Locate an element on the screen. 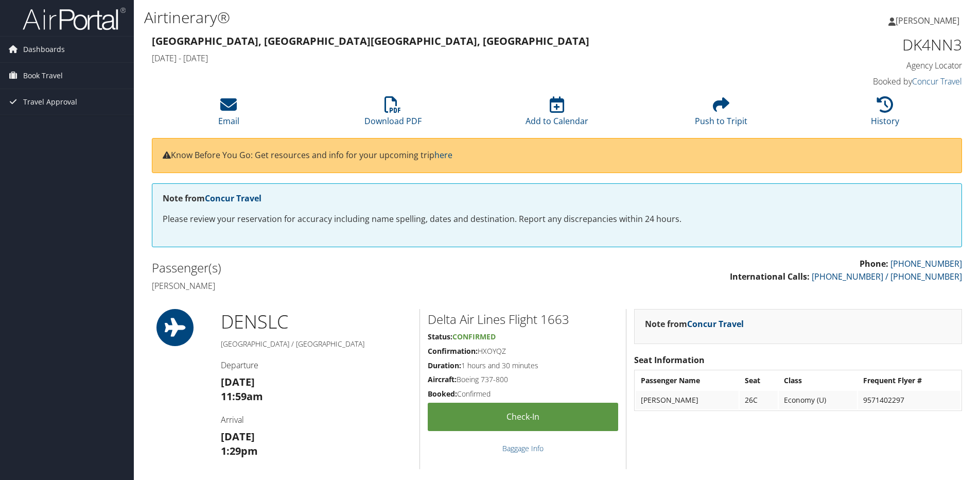 The width and height of the screenshot is (980, 480). h4: Agency Locator is located at coordinates (866, 66).